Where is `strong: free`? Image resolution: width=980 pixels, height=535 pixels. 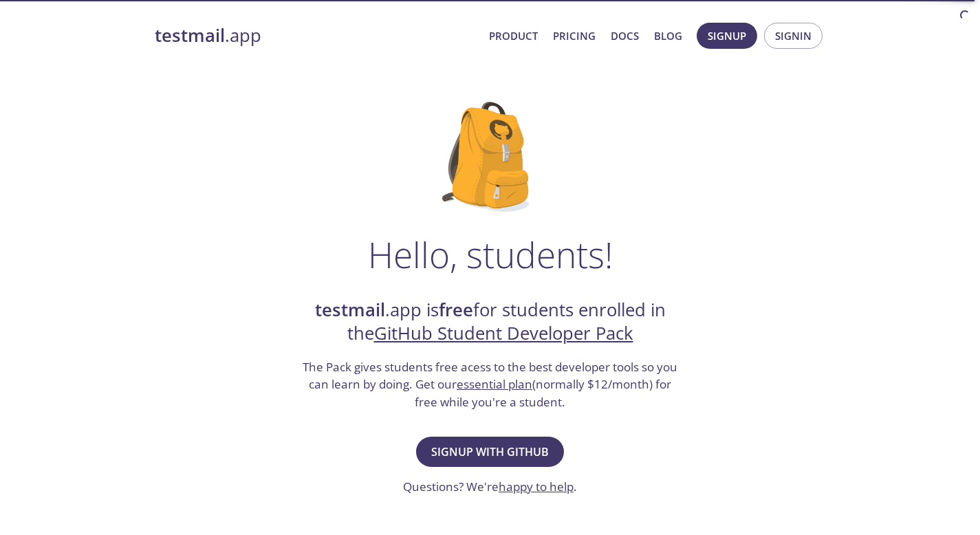
strong: free is located at coordinates (456, 310).